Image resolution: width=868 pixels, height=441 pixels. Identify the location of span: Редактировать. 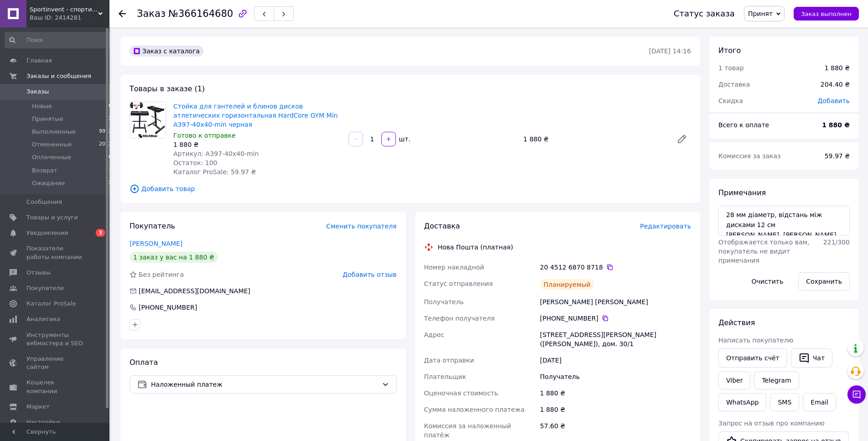
(665, 226).